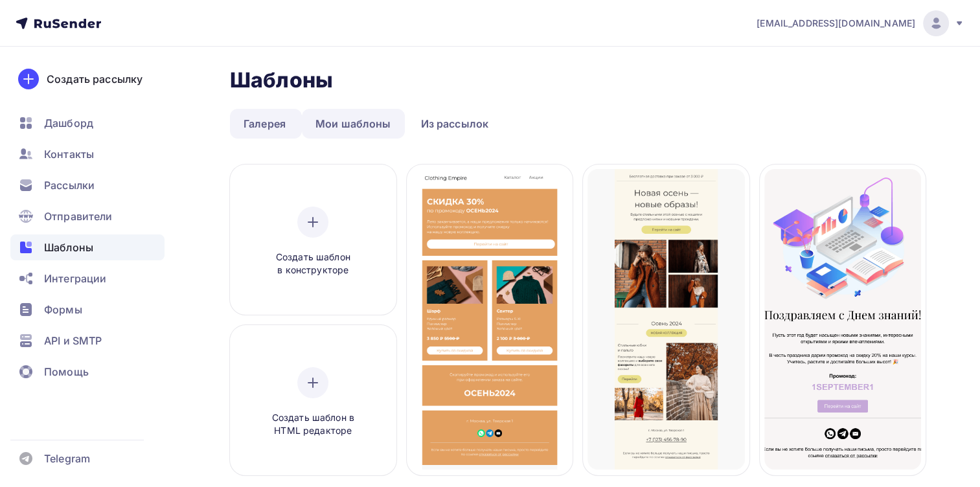 This screenshot has width=980, height=487. What do you see at coordinates (87, 154) in the screenshot?
I see `a: Контакты` at bounding box center [87, 154].